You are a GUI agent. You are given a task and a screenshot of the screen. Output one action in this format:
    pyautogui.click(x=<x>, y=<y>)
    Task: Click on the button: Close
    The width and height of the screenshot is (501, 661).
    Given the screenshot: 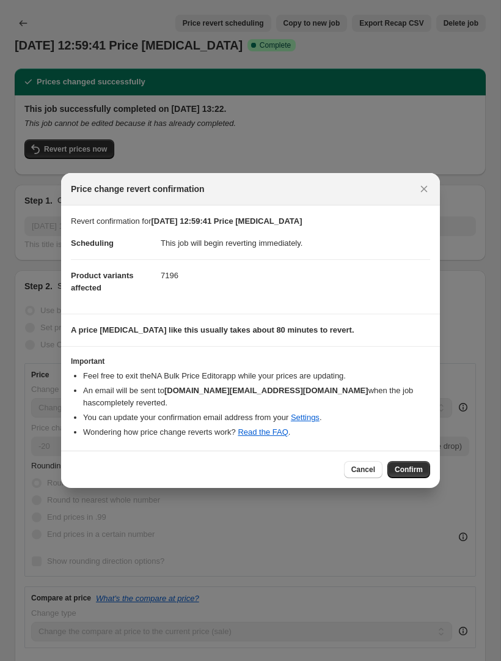 What is the action you would take?
    pyautogui.click(x=424, y=189)
    